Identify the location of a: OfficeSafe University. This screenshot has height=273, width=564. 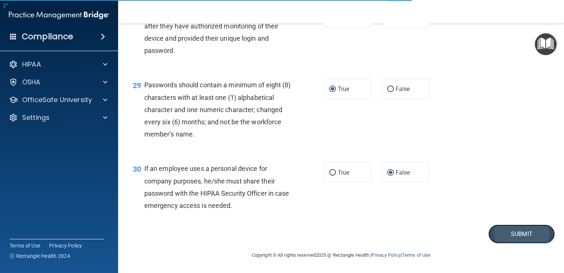
(58, 100).